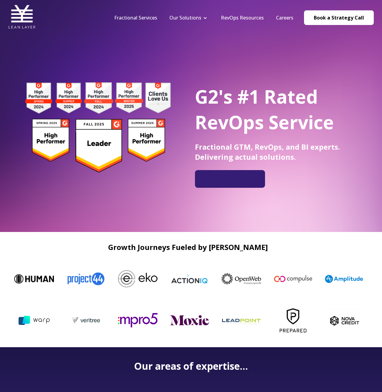 This screenshot has width=382, height=392. Describe the element at coordinates (97, 127) in the screenshot. I see `img: g2 badges` at that location.